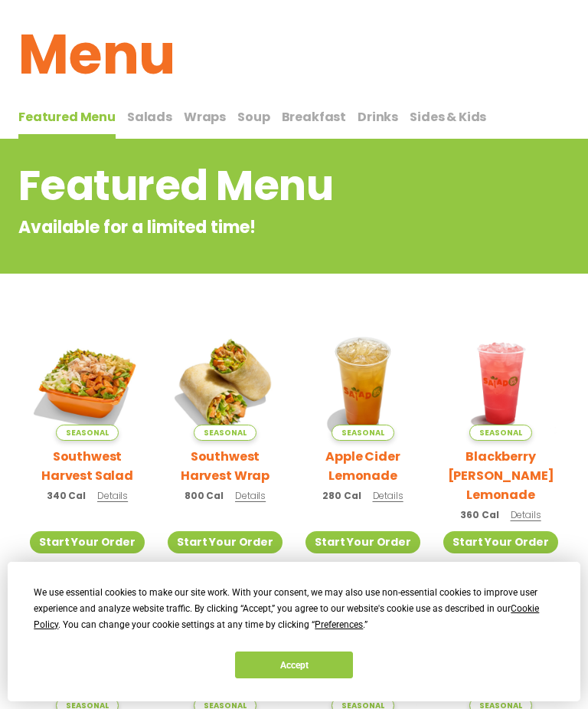  What do you see at coordinates (294, 664) in the screenshot?
I see `button: Accept` at bounding box center [294, 664].